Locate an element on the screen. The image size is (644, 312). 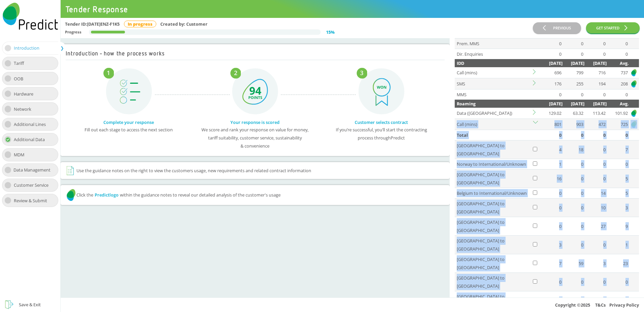
td: 14 is located at coordinates (596, 193).